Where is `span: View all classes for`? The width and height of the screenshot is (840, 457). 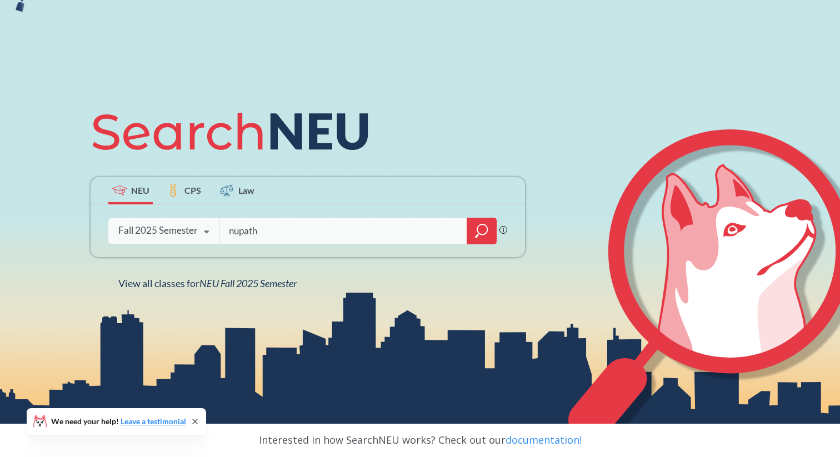 span: View all classes for is located at coordinates (207, 283).